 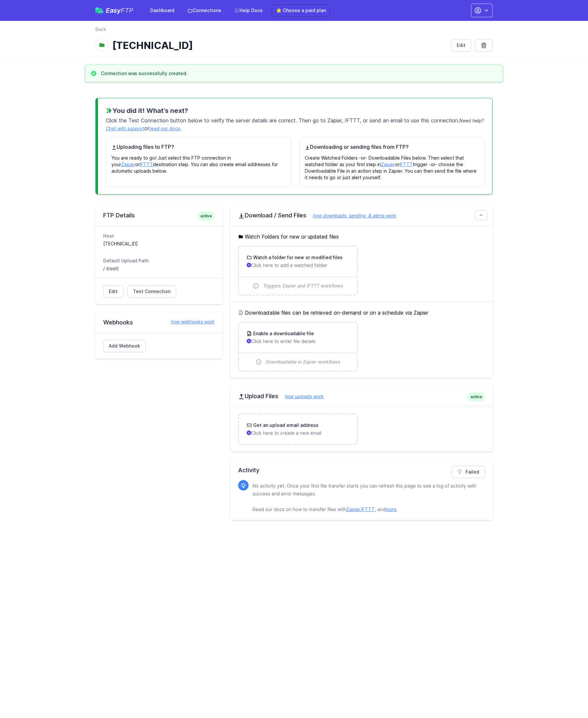 What do you see at coordinates (303, 286) in the screenshot?
I see `span: Triggers Zapier and IFTTT workflows` at bounding box center [303, 286].